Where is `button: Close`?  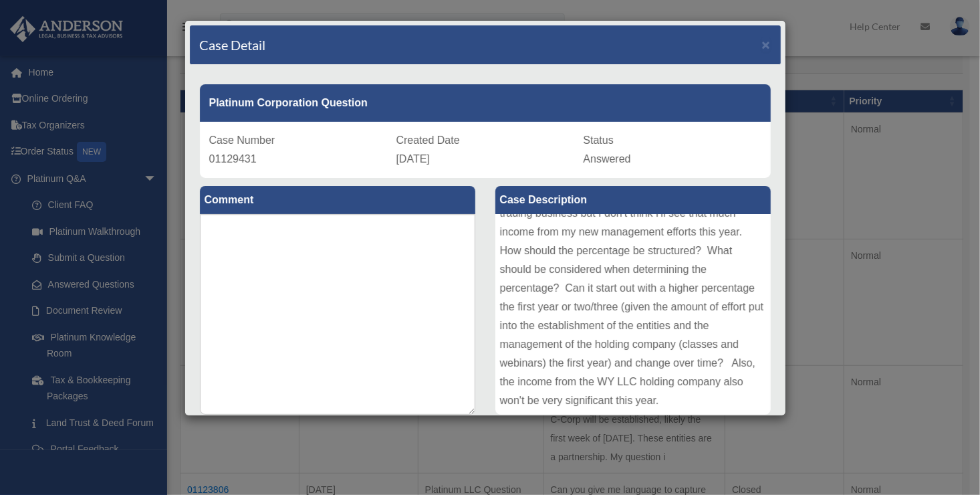 button: Close is located at coordinates (766, 44).